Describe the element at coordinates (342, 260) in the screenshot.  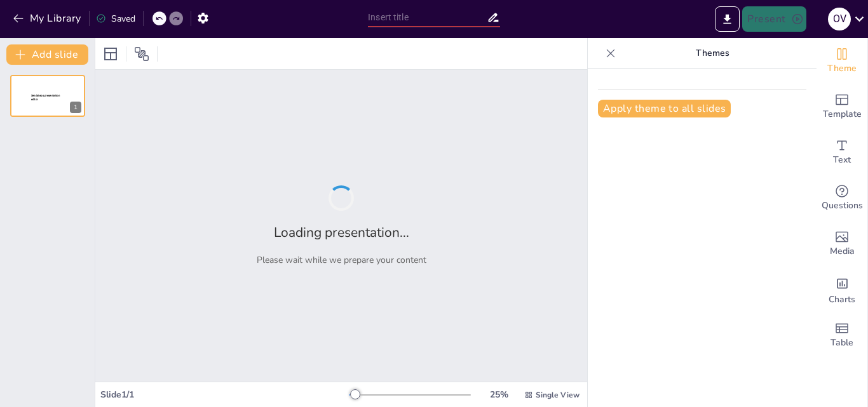
I see `p: Please wait while we prepare your content` at that location.